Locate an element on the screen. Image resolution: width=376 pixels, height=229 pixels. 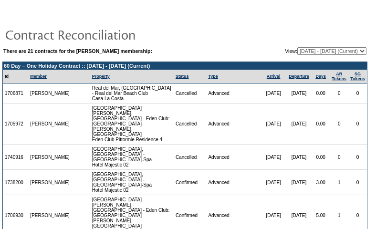
td: 1706871 is located at coordinates (15, 94).